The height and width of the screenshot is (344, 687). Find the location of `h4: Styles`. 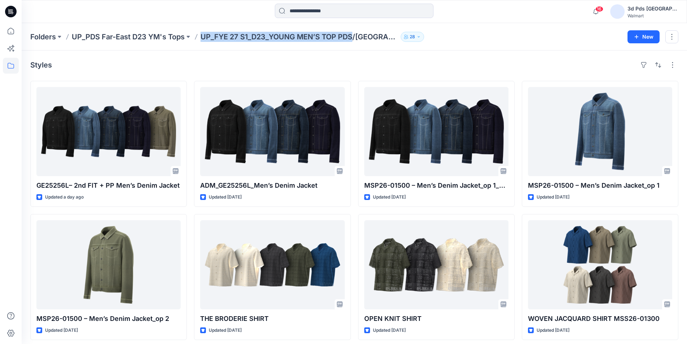

h4: Styles is located at coordinates (41, 65).